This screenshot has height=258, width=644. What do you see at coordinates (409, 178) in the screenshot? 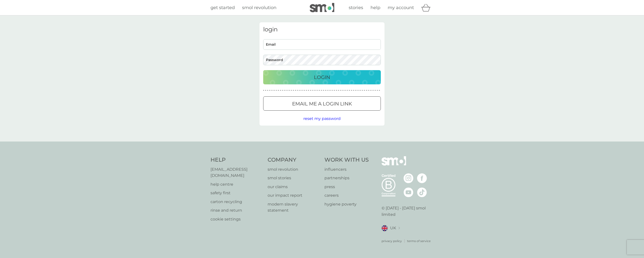
I see `img: visit the smol Instagram page` at bounding box center [409, 178].